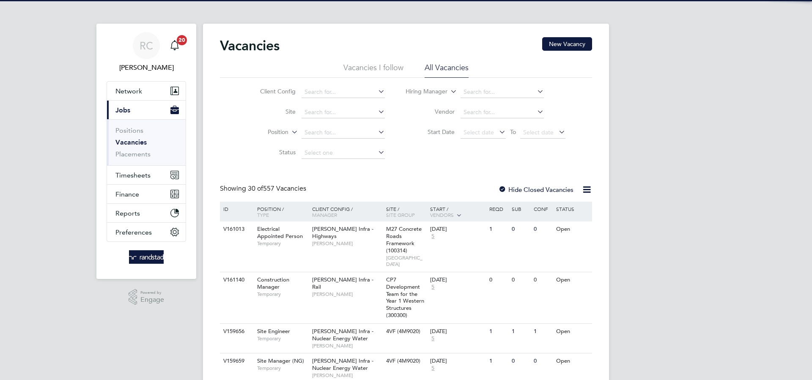 This screenshot has height=380, width=812. Describe the element at coordinates (271, 112) in the screenshot. I see `label: Site` at that location.